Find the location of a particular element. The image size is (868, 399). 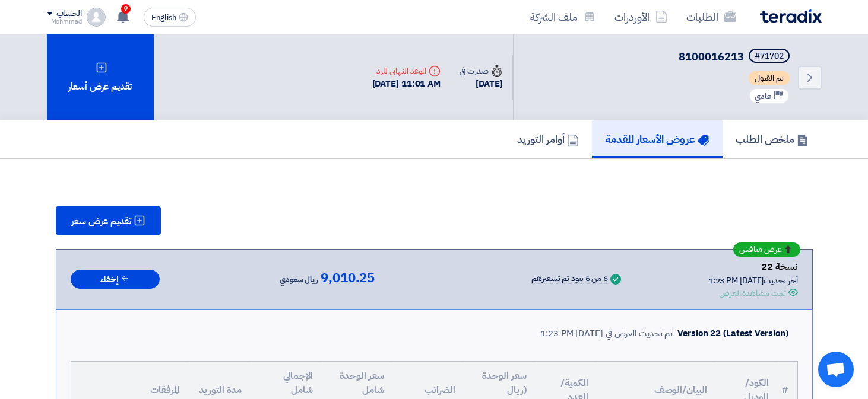

span: تقديم عرض سعر is located at coordinates (101, 221).